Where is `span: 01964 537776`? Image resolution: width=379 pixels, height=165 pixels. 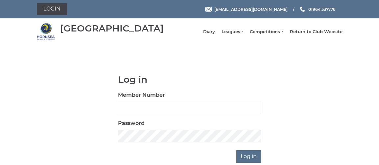
span: 01964 537776 is located at coordinates (322, 9).